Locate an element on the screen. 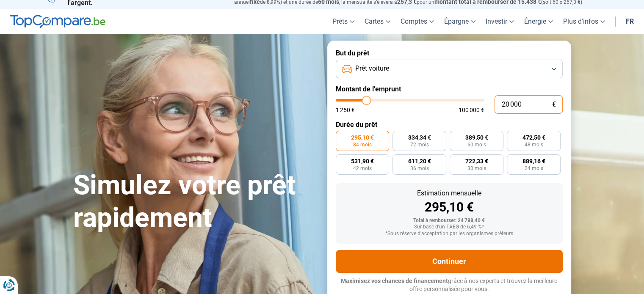 The height and width of the screenshot is (294, 644). span: Maximisez vos chances de financement is located at coordinates (394, 281).